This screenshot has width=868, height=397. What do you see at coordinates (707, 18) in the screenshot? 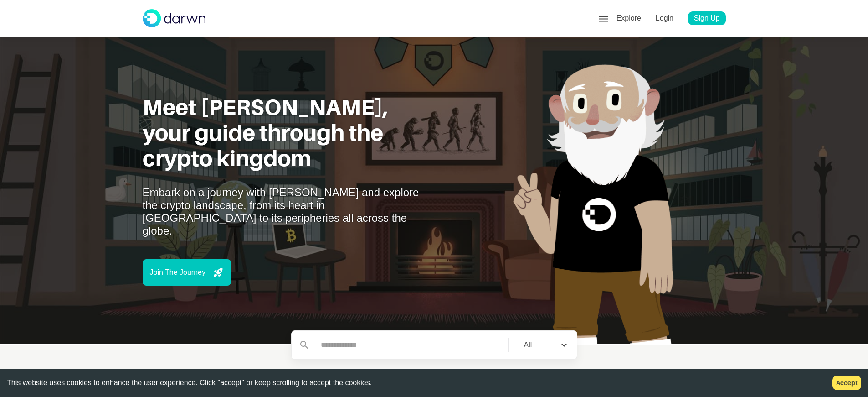
I see `a: Sign Up` at bounding box center [707, 18].